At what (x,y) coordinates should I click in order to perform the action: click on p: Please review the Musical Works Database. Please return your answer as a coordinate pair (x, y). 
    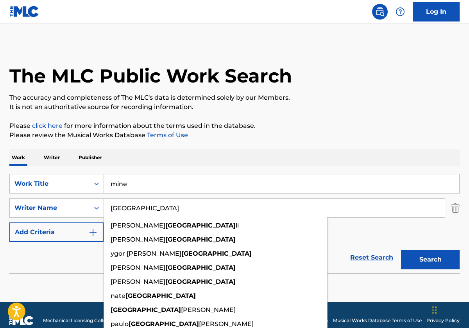
    Looking at the image, I should click on (235, 135).